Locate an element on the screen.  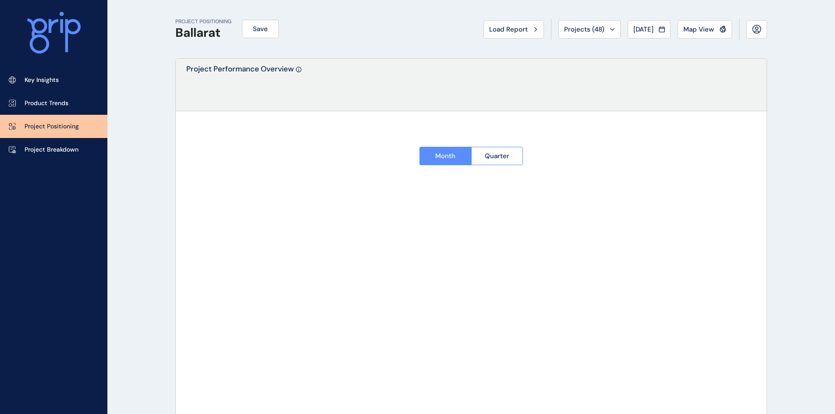
span: Save is located at coordinates (260, 29).